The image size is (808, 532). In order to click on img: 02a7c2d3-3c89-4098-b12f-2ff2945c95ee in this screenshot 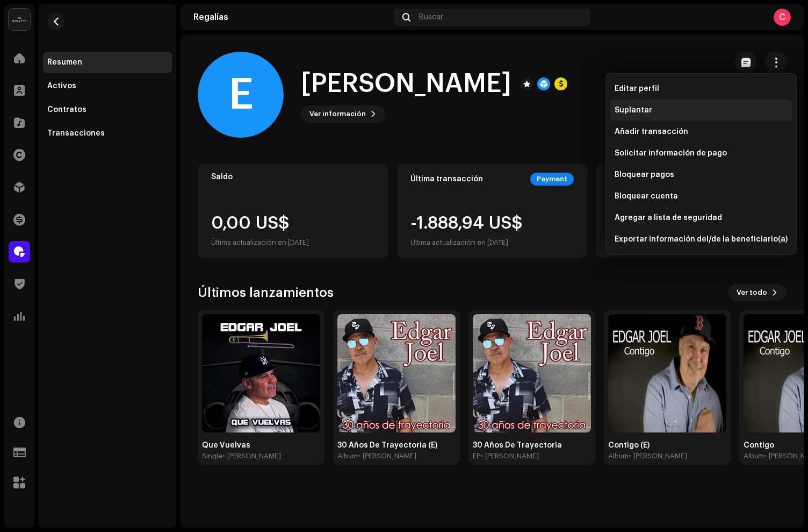, I will do `click(19, 19)`.